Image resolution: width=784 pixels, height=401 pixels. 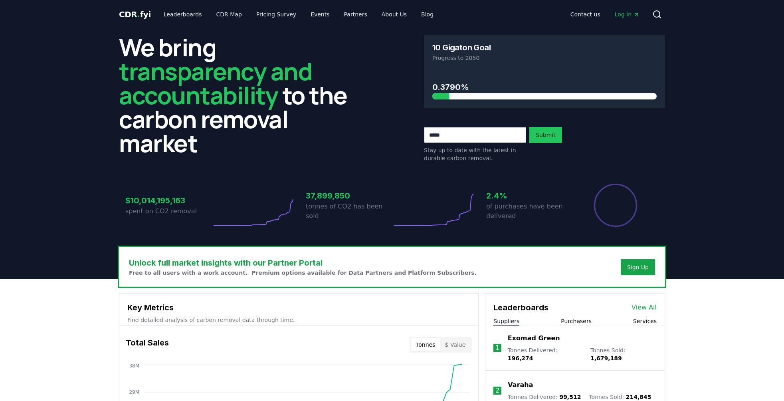 What do you see at coordinates (394, 14) in the screenshot?
I see `a: About Us` at bounding box center [394, 14].